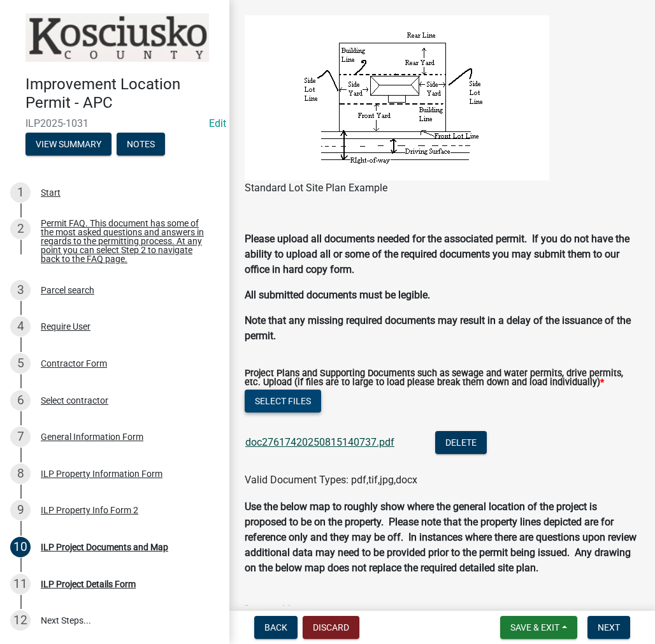  I want to click on div: ILP Project Documents and Map, so click(105, 547).